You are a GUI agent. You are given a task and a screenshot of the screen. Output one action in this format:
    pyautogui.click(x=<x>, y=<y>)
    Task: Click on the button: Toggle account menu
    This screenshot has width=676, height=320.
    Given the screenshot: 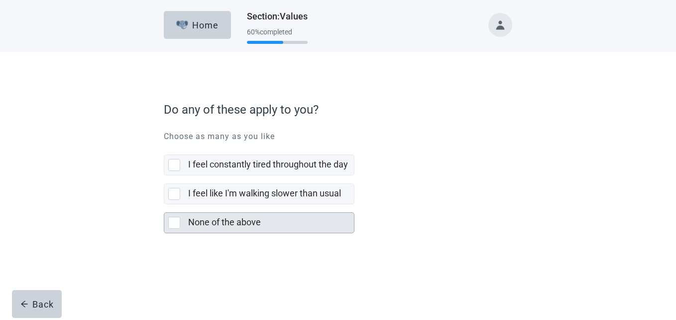 What is the action you would take?
    pyautogui.click(x=500, y=25)
    